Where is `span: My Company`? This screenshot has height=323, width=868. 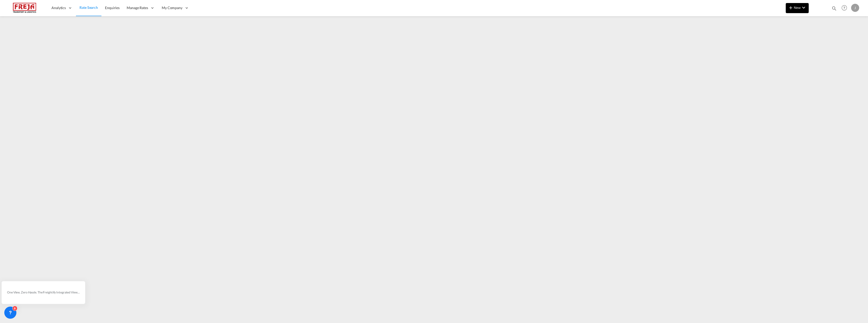 span: My Company is located at coordinates (172, 8).